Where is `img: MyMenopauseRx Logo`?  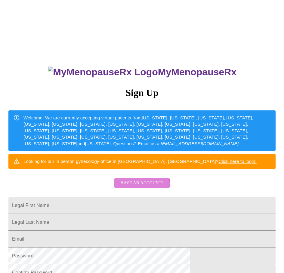
img: MyMenopauseRx Logo is located at coordinates (103, 72).